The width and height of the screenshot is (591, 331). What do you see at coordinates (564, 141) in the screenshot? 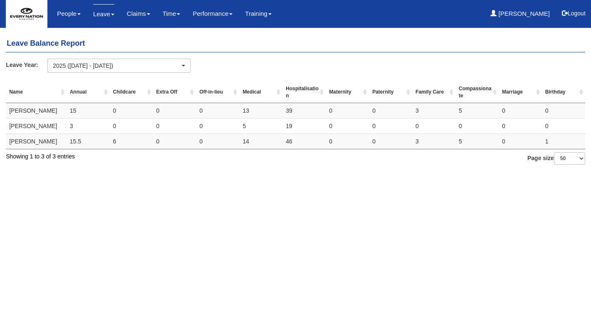
I see `td: 1` at bounding box center [564, 141].